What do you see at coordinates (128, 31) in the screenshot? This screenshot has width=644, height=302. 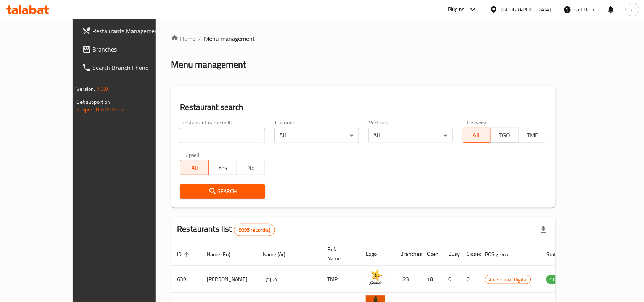 I see `a: Restaurants Management` at bounding box center [128, 31].